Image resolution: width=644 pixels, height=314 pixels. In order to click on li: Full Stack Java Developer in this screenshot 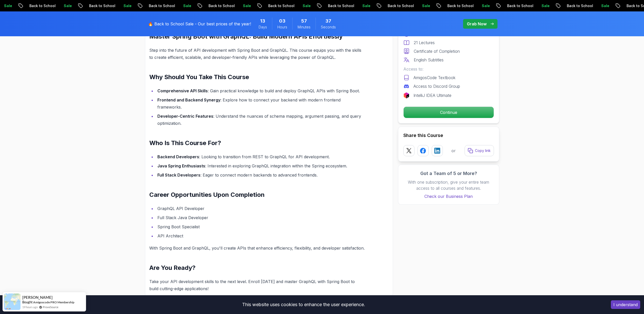, I will do `click(260, 217)`.